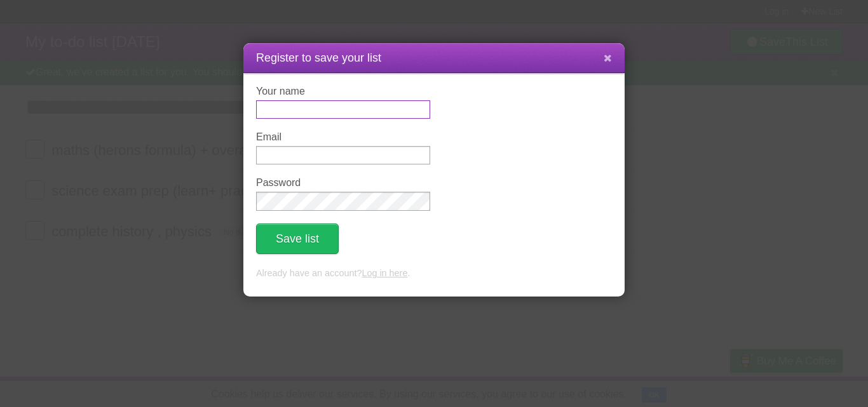 Image resolution: width=868 pixels, height=407 pixels. I want to click on h1: Register to save your list, so click(434, 57).